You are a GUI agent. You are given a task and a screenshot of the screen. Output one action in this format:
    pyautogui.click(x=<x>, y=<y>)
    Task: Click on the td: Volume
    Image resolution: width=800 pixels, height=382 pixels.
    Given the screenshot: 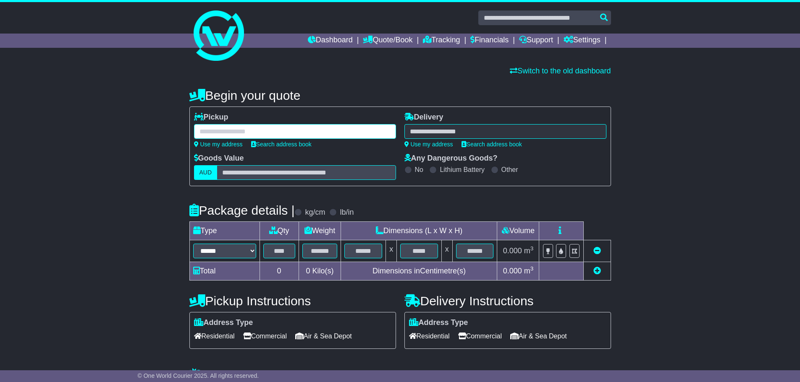 What is the action you would take?
    pyautogui.click(x=518, y=231)
    